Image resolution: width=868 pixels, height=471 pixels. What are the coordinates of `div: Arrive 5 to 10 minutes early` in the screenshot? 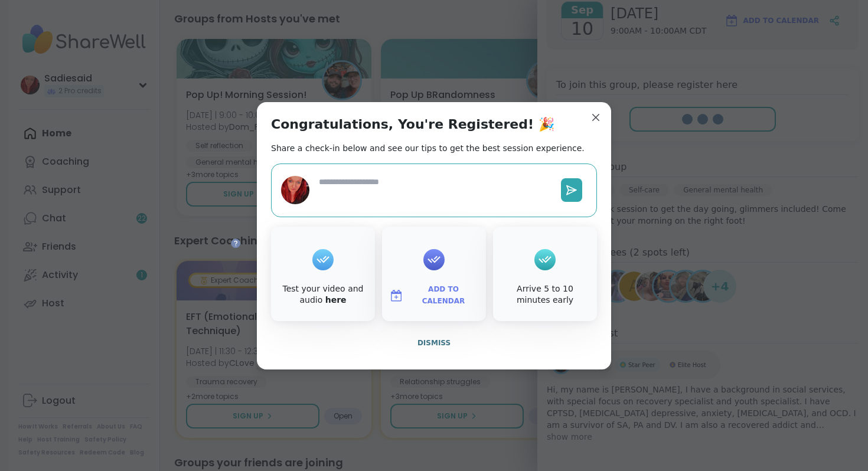 It's located at (545, 294).